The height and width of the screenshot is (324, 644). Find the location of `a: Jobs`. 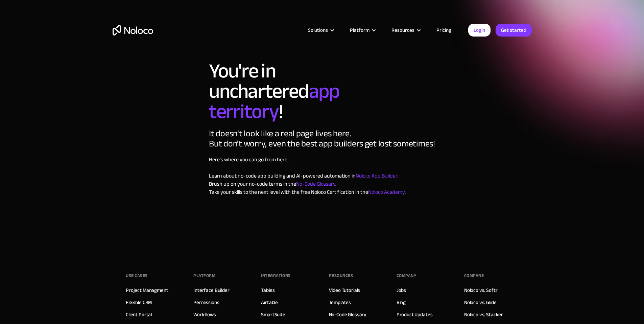

a: Jobs is located at coordinates (401, 290).